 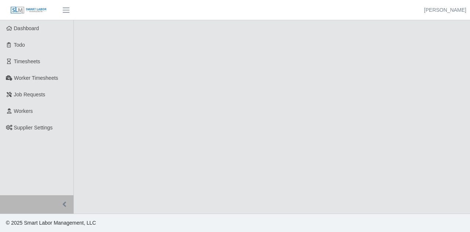 What do you see at coordinates (26, 28) in the screenshot?
I see `span: Dashboard` at bounding box center [26, 28].